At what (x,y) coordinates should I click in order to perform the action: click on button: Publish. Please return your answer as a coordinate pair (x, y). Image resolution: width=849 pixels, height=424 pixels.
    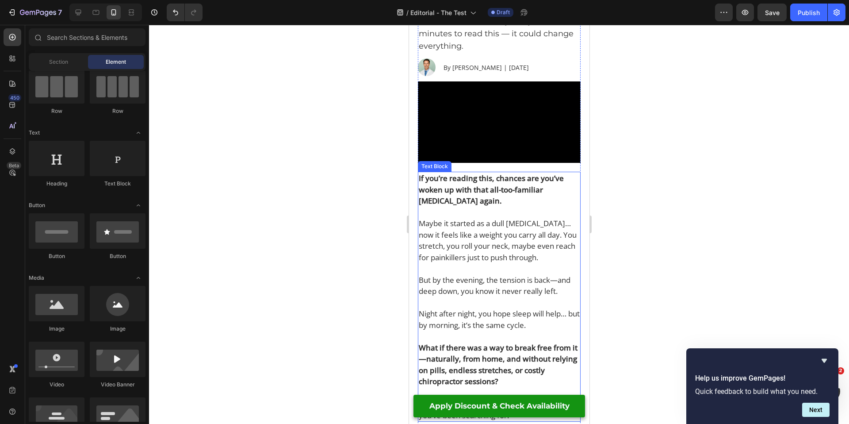
    Looking at the image, I should click on (809, 12).